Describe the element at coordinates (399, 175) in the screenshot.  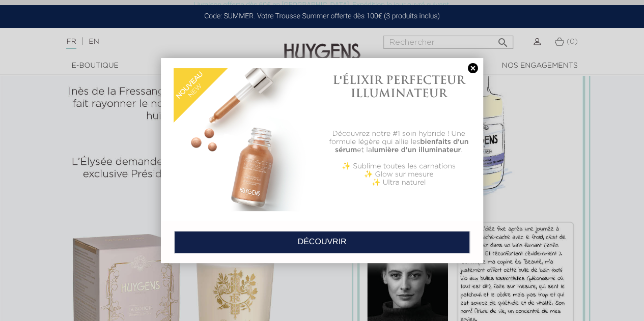
I see `p: ✨ Glow sur mesure` at that location.